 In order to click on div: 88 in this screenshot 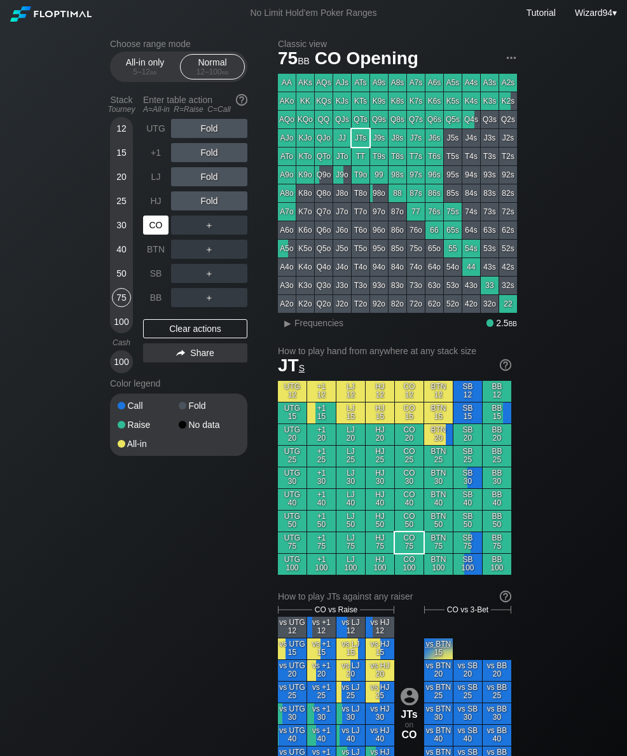, I will do `click(398, 193)`.